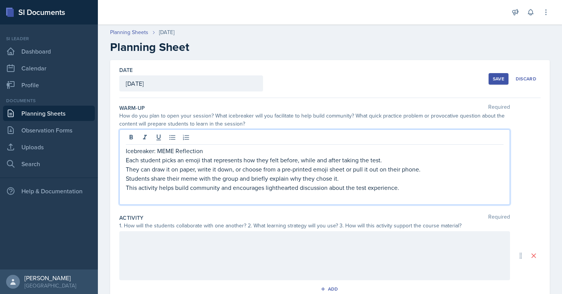 The width and height of the screenshot is (562, 294). I want to click on h2: Planning Sheet, so click(330, 47).